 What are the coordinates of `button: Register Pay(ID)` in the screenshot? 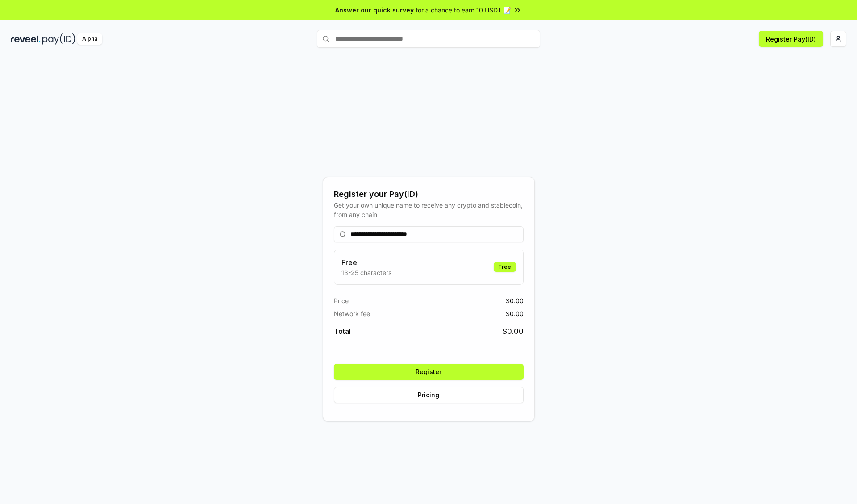 It's located at (791, 39).